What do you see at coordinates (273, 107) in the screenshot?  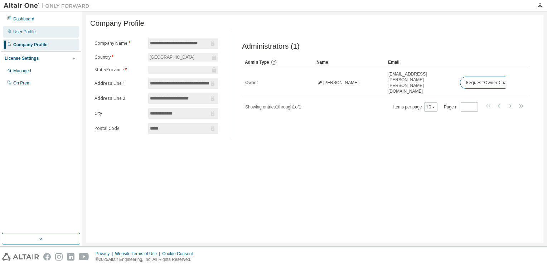 I see `span: Showing entries 1 through 1 of 1` at bounding box center [273, 107].